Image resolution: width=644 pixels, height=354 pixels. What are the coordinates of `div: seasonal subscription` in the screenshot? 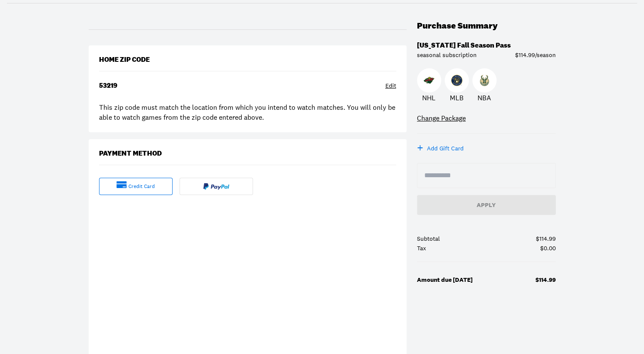 It's located at (447, 55).